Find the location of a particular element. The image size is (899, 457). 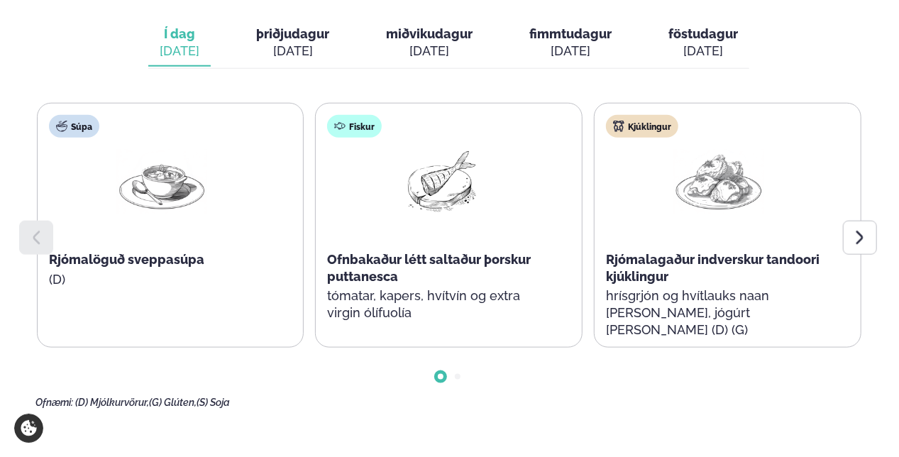

img: Chicken-thighs.png is located at coordinates (719, 182).